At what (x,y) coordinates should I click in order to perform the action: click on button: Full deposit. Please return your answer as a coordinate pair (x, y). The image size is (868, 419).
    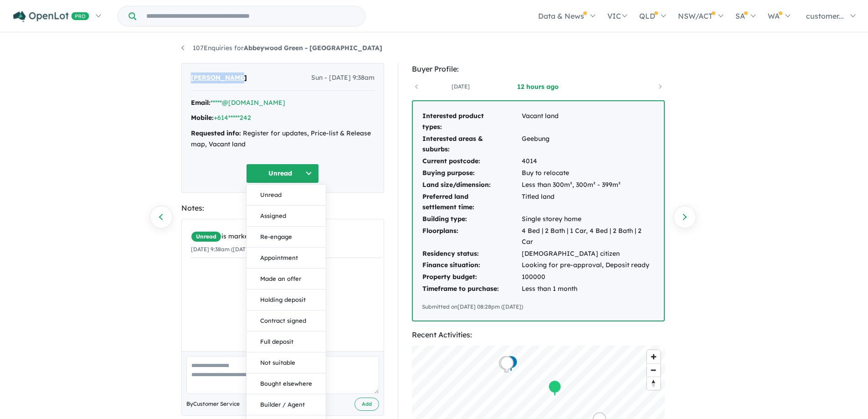
    Looking at the image, I should click on (286, 342).